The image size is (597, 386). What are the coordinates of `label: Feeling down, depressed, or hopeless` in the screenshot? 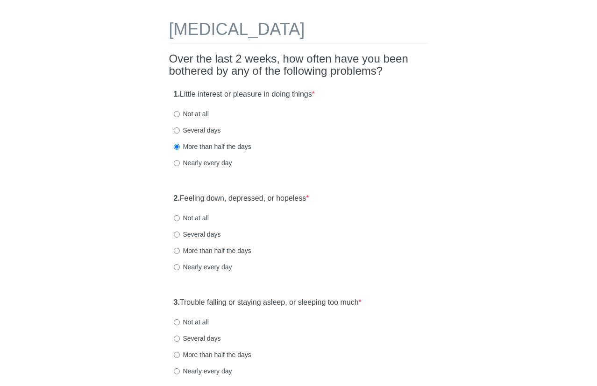 It's located at (242, 199).